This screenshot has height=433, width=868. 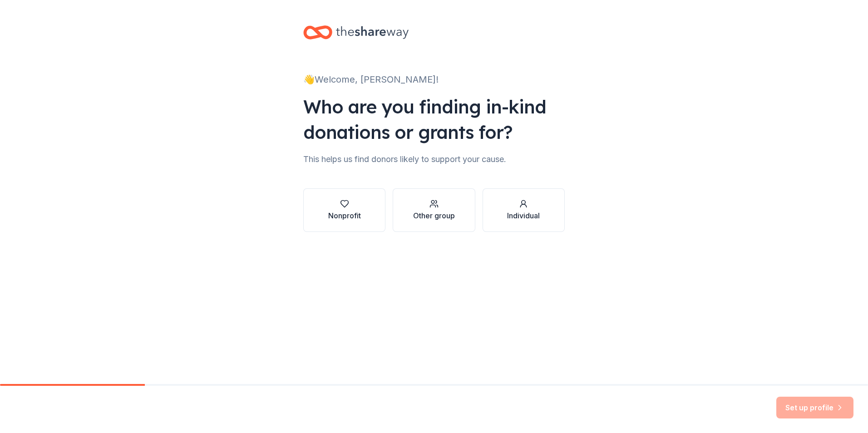 I want to click on button: Other group, so click(x=434, y=210).